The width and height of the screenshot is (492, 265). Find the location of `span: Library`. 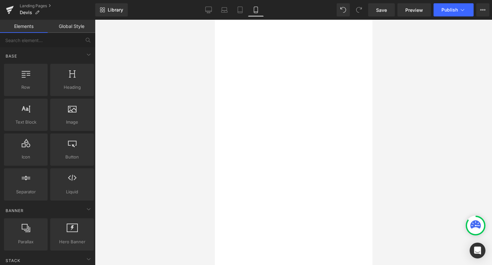

span: Library is located at coordinates (115, 10).